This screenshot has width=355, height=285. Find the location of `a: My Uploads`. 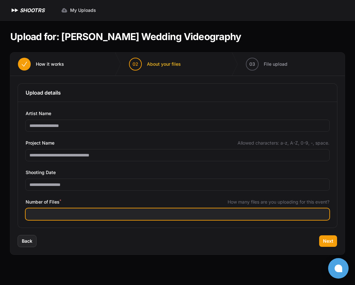

a: My Uploads is located at coordinates (78, 10).